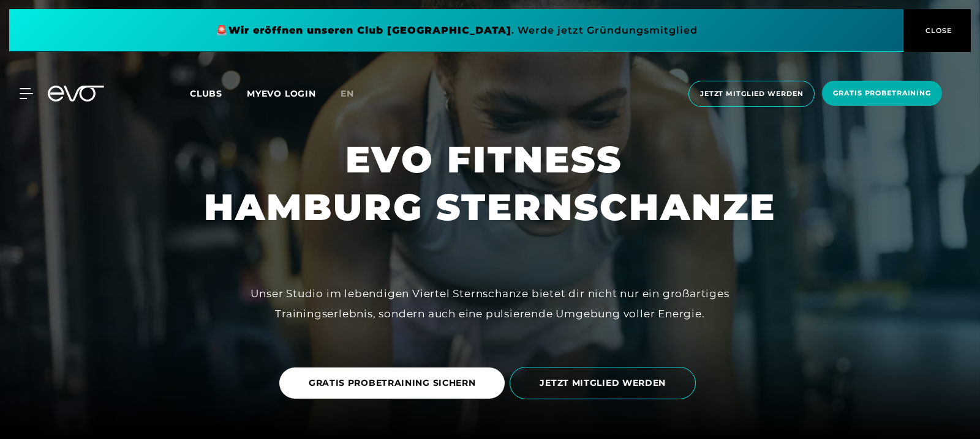 The height and width of the screenshot is (439, 980). I want to click on a: Jetzt Mitglied werden, so click(751, 94).